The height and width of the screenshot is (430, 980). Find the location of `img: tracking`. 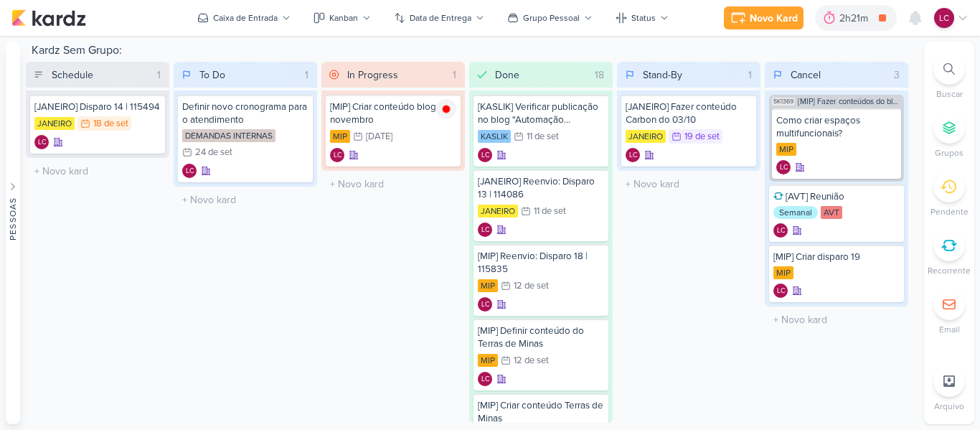

img: tracking is located at coordinates (446, 109).